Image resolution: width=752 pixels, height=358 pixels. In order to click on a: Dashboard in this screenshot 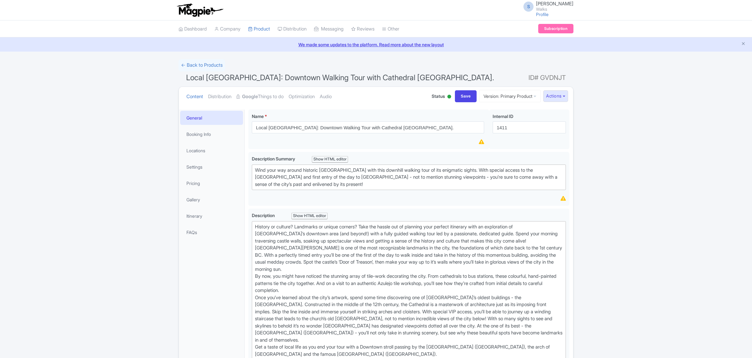, I will do `click(193, 29)`.